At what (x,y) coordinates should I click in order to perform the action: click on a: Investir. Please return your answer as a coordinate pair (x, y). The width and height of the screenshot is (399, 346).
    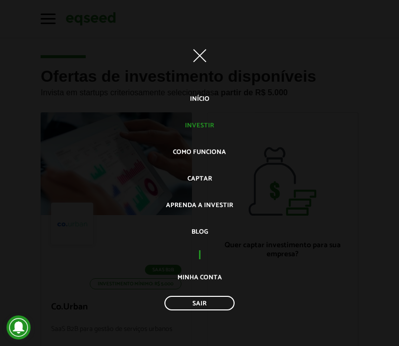
    Looking at the image, I should click on (199, 125).